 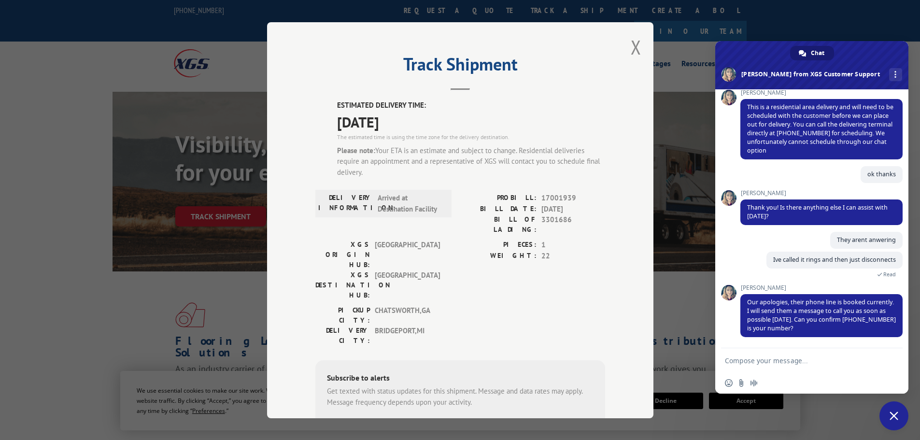 What do you see at coordinates (754, 383) in the screenshot?
I see `span: Audio message` at bounding box center [754, 383].